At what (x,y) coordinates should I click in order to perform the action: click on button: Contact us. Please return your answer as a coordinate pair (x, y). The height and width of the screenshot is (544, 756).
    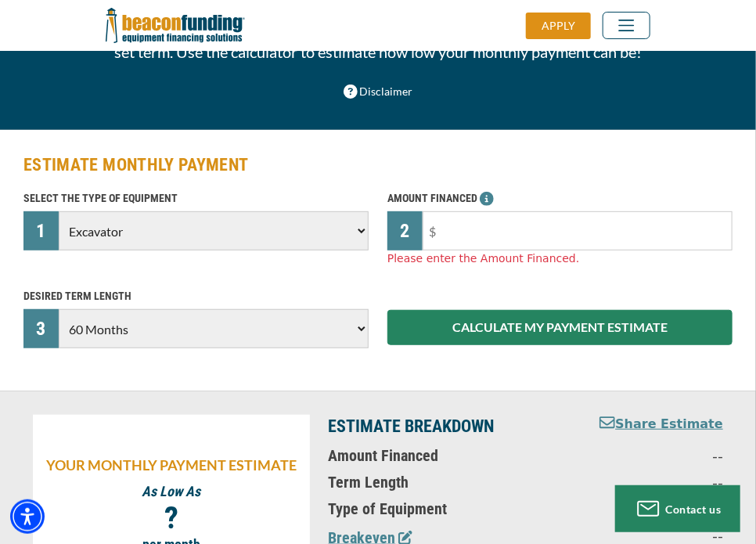
    Looking at the image, I should click on (677, 509).